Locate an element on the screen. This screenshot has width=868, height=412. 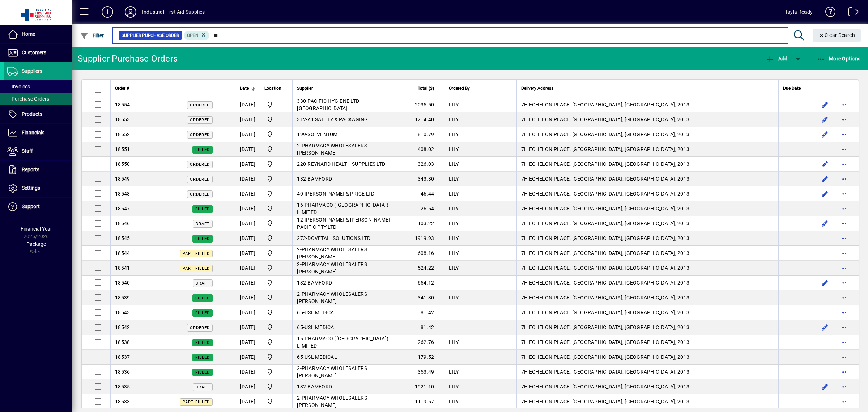
span: Invoices is located at coordinates (19, 86).